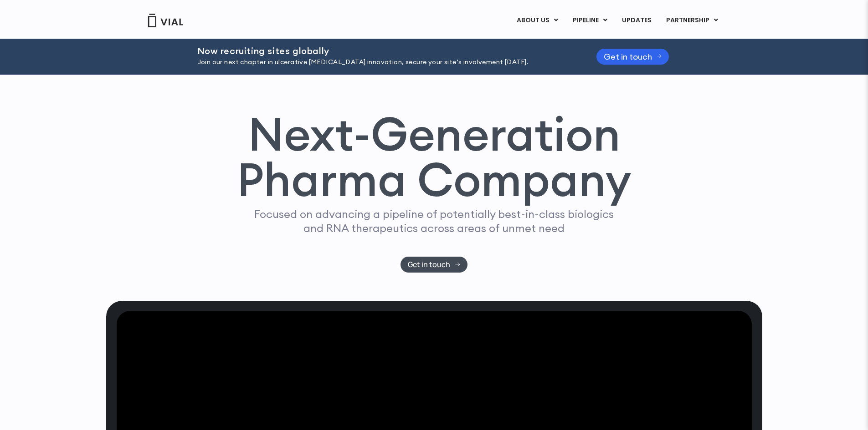 Image resolution: width=868 pixels, height=430 pixels. I want to click on h1: Next-Generation Pharma Company, so click(434, 157).